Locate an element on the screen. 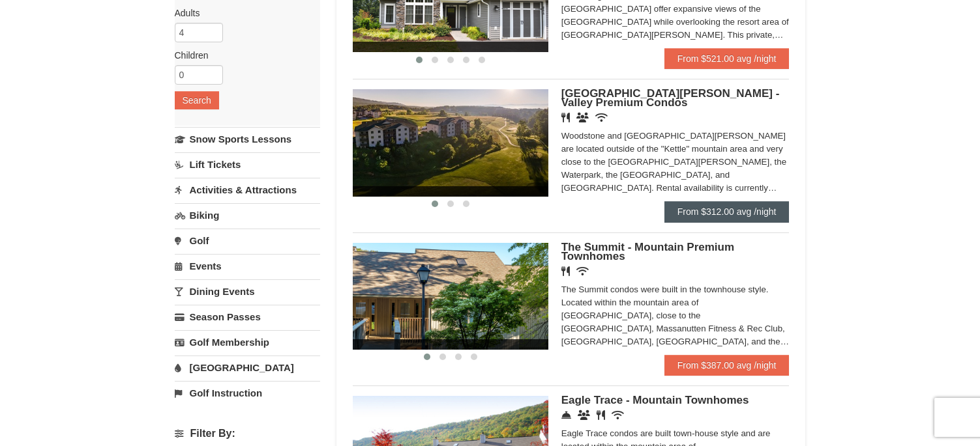 The width and height of the screenshot is (980, 446). a: From $312.00 avg /night is located at coordinates (728, 212).